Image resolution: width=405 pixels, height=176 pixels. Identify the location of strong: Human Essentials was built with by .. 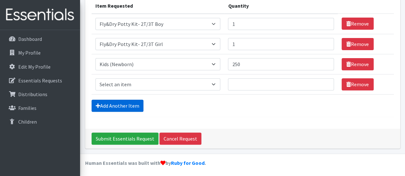
(145, 163).